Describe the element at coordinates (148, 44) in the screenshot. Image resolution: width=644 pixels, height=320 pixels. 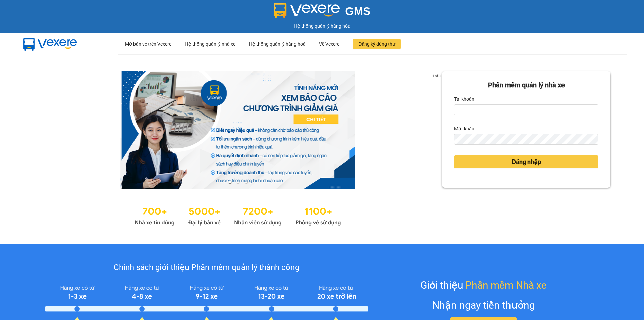
I see `div: Mở bán vé trên Vexere` at that location.